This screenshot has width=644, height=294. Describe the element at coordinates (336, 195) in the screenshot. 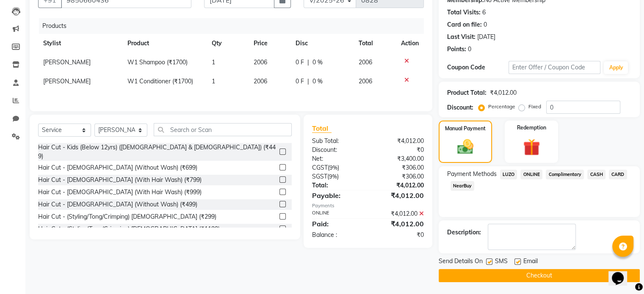

I see `div: Payable:` at that location.